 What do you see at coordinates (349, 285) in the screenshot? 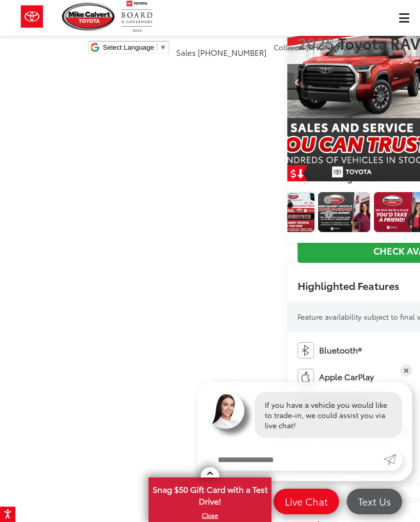
I see `h2: Highlighted Features` at bounding box center [349, 285].